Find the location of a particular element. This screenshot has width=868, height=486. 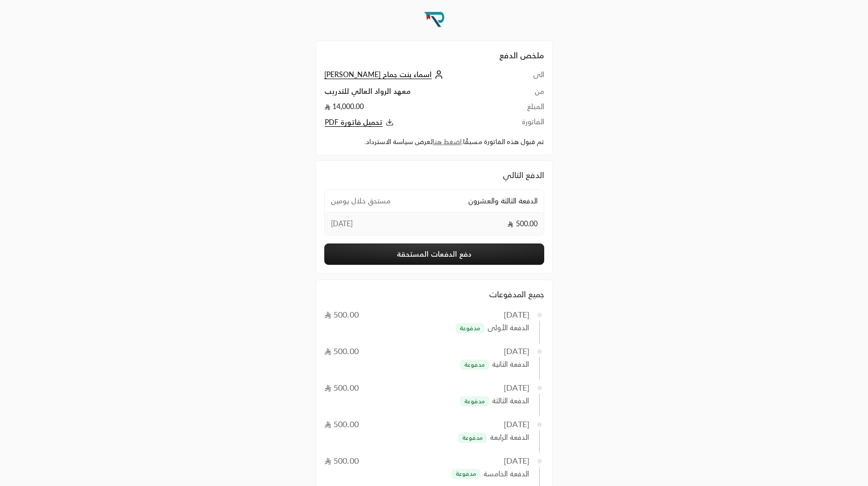

div: تم قبول هذه الفاتورة مسبقًا. لعرض سياسة الاسترداد. is located at coordinates (435, 142).